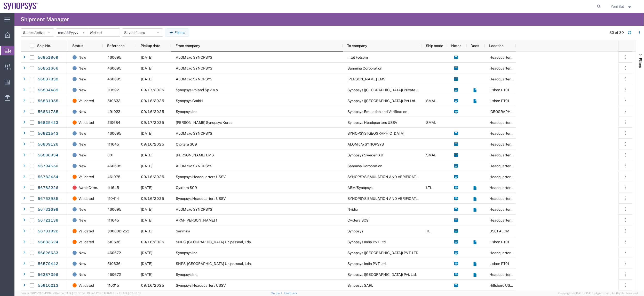 Image resolution: width=644 pixels, height=296 pixels. Describe the element at coordinates (474, 45) in the screenshot. I see `span: Docs` at that location.